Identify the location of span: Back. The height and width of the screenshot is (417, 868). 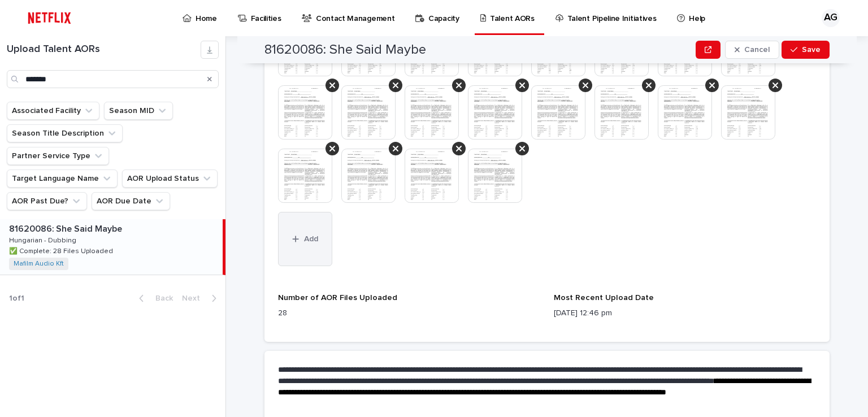
(161, 299).